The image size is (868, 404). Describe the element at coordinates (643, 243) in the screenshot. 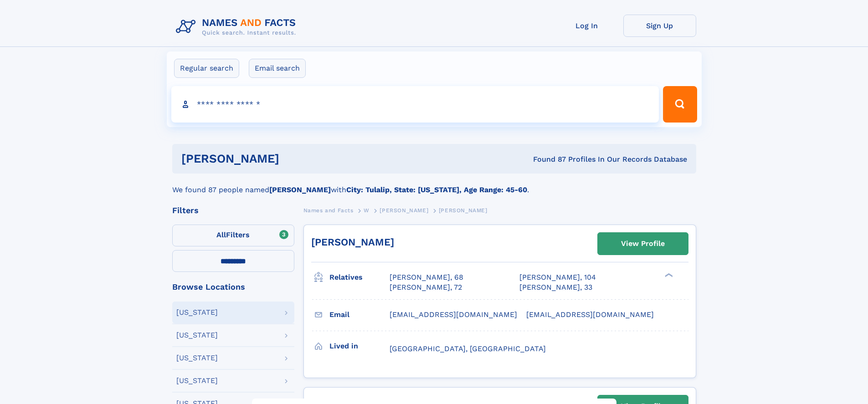

I see `div: View Profile` at that location.